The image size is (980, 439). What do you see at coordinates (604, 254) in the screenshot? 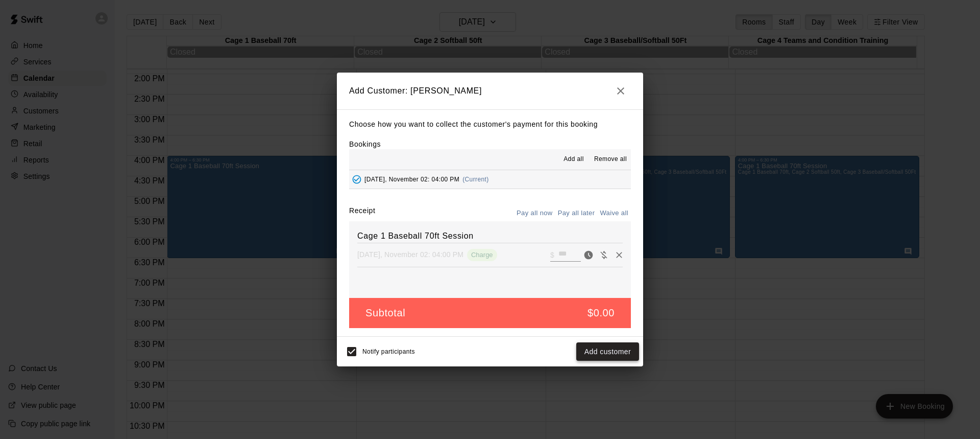
I see `span: Waive payment` at bounding box center [604, 254].